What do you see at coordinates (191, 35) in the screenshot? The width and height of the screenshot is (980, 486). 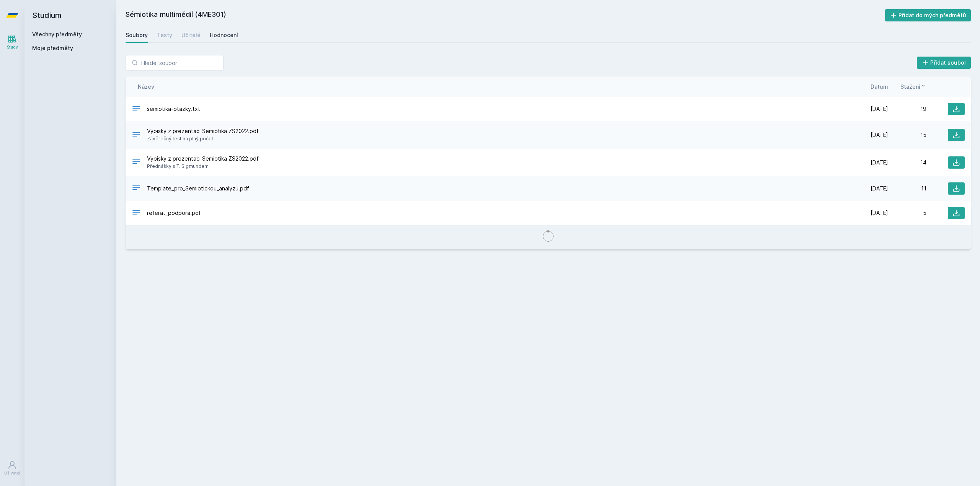 I see `a: Učitelé` at bounding box center [191, 35].